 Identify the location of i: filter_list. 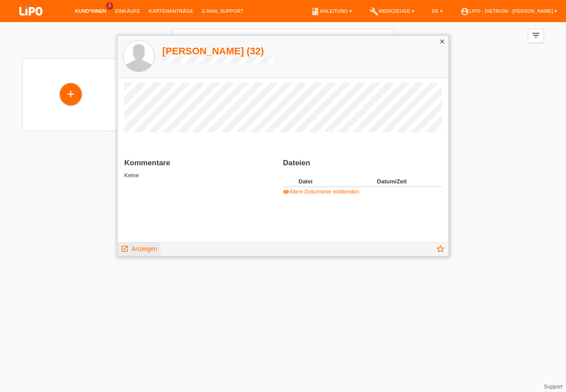
(536, 35).